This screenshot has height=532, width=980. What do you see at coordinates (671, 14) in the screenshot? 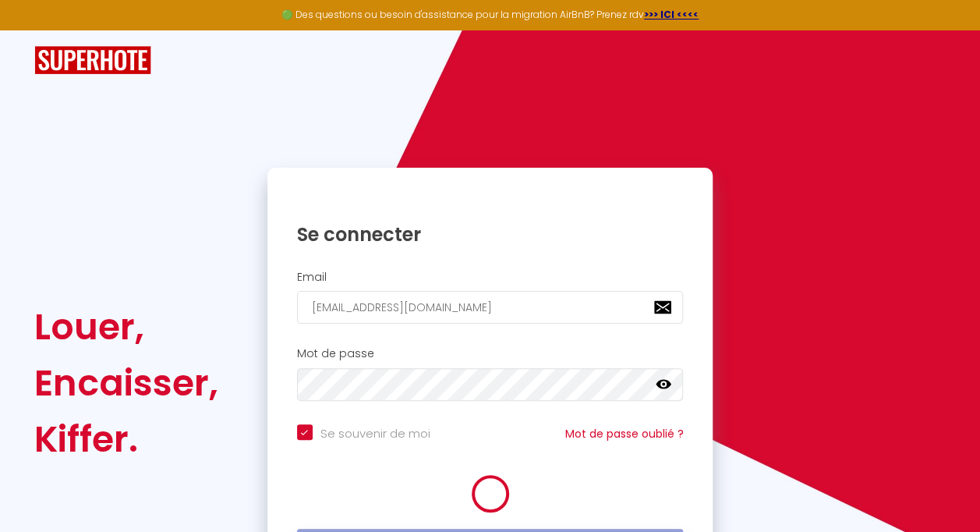
I see `strong: >>> ICI <<<<` at bounding box center [671, 14].